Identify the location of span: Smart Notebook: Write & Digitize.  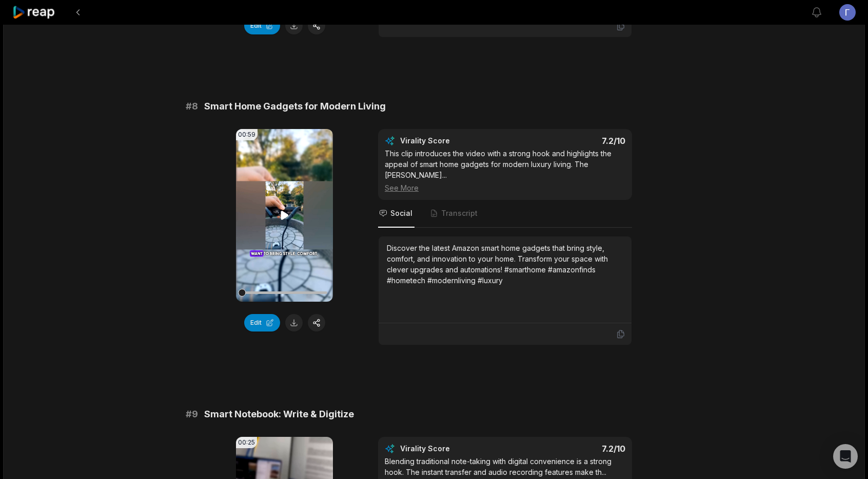
(279, 414).